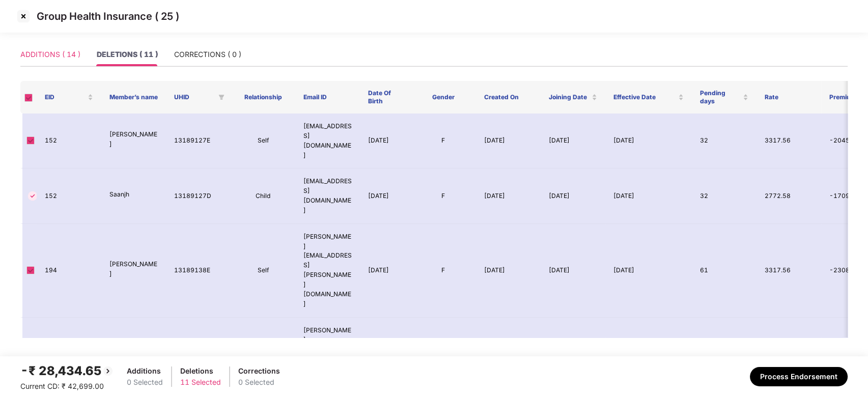 This screenshot has height=397, width=868. Describe the element at coordinates (65, 98) in the screenshot. I see `span: EID` at that location.